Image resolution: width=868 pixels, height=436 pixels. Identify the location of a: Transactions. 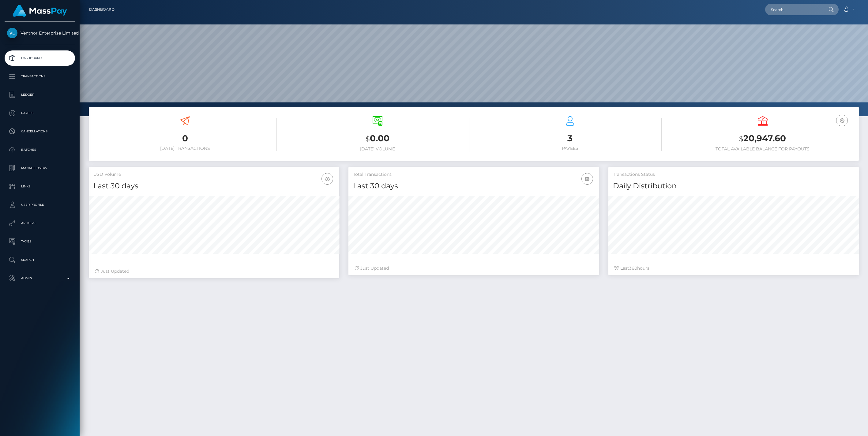
(40, 77).